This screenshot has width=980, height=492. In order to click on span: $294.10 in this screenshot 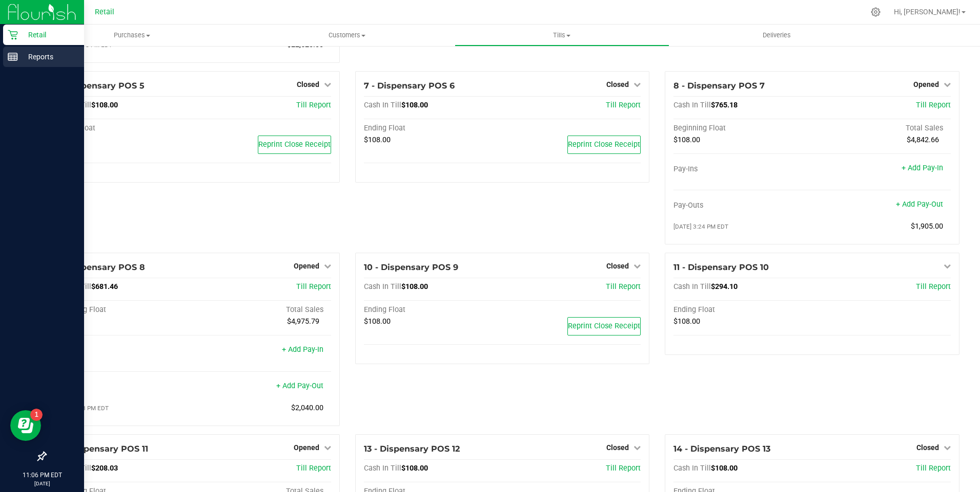, I will do `click(724, 286)`.